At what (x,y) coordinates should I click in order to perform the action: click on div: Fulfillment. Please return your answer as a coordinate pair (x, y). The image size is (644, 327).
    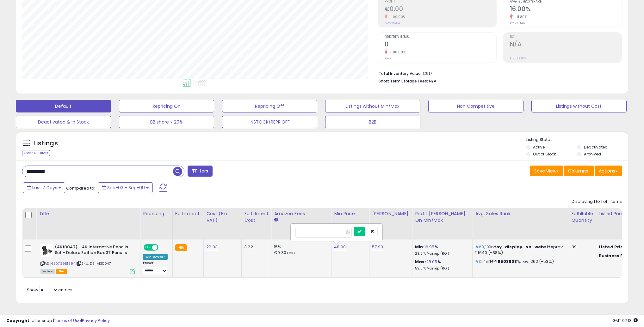
    Looking at the image, I should click on (188, 213).